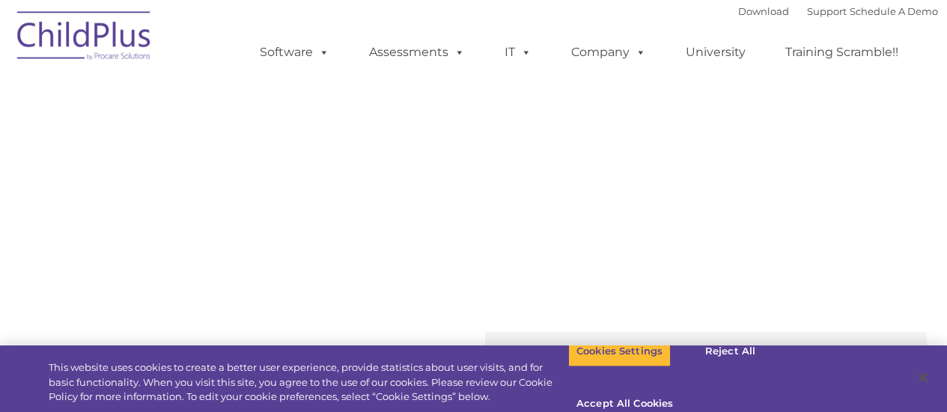 The width and height of the screenshot is (947, 412). I want to click on a: Company, so click(609, 52).